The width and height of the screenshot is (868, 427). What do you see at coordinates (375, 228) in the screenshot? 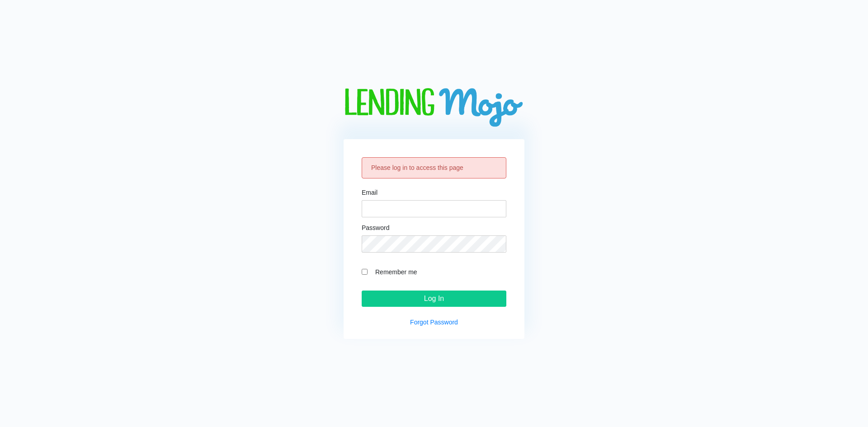
I see `label: Password` at bounding box center [375, 228].